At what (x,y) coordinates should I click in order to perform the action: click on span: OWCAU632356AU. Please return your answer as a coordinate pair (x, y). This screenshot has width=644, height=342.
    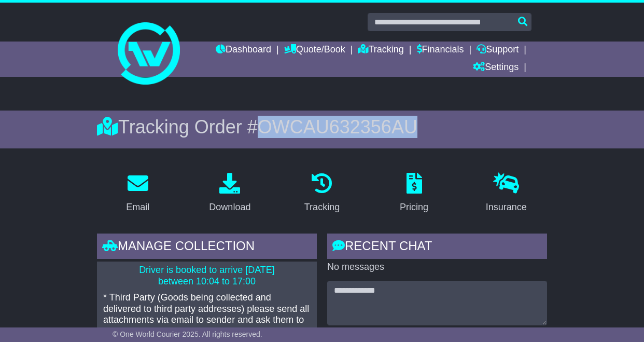
    Looking at the image, I should click on (337, 127).